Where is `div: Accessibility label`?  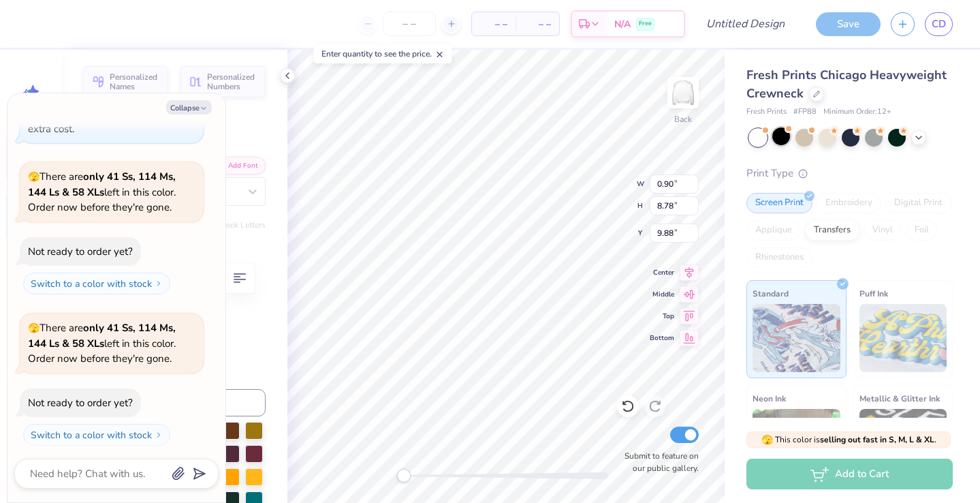 div: Accessibility label is located at coordinates (404, 475).